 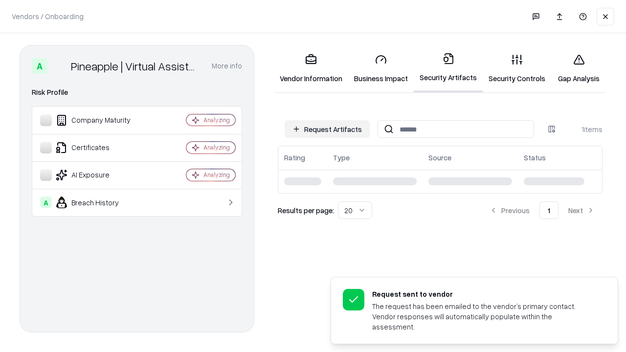 I want to click on div: 1 items, so click(x=583, y=129).